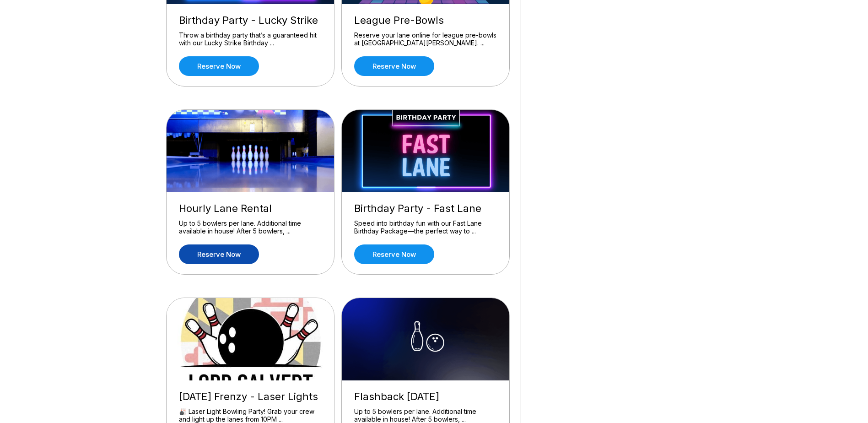 The image size is (868, 423). Describe the element at coordinates (426, 339) in the screenshot. I see `img: Flashback Friday` at that location.